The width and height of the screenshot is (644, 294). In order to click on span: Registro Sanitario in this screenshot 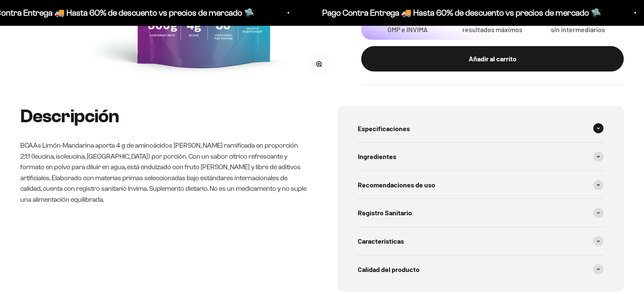, I will do `click(385, 213)`.